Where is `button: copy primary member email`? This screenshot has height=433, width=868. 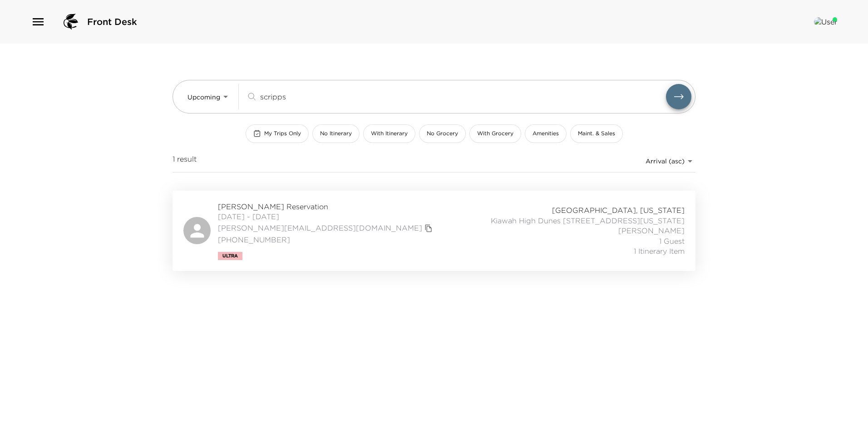 button: copy primary member email is located at coordinates (428, 228).